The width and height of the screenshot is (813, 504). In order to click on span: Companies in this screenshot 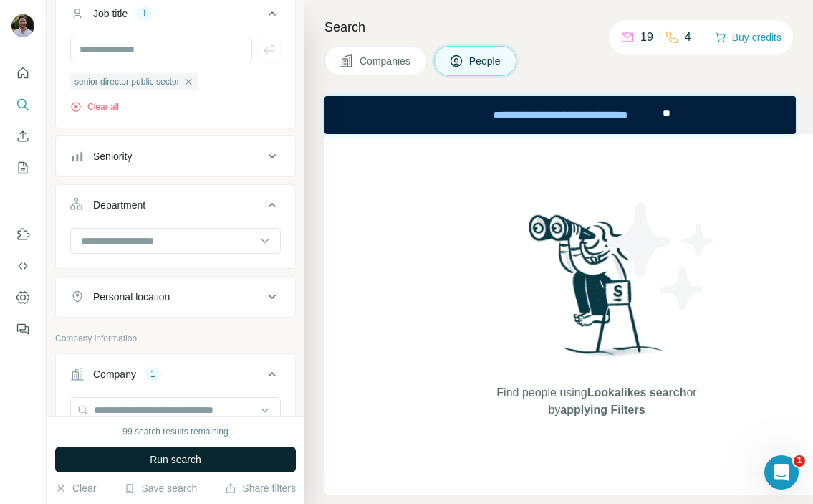, I will do `click(386, 61)`.